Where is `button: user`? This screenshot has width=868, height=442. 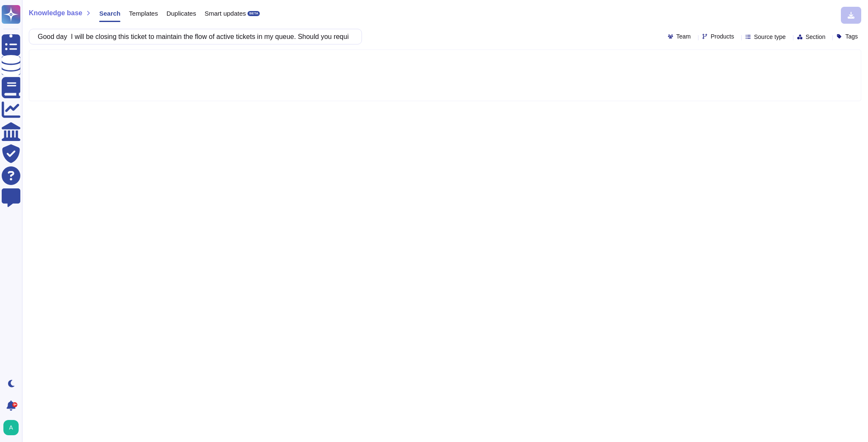 button: user is located at coordinates (13, 427).